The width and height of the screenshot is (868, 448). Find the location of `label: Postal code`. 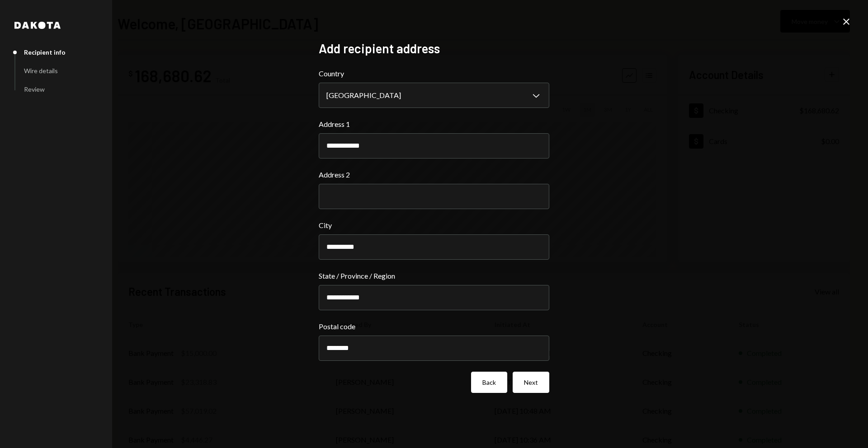

label: Postal code is located at coordinates (434, 327).